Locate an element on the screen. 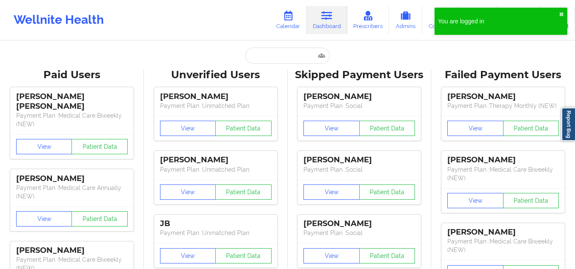  div: Paid Users is located at coordinates (72, 75).